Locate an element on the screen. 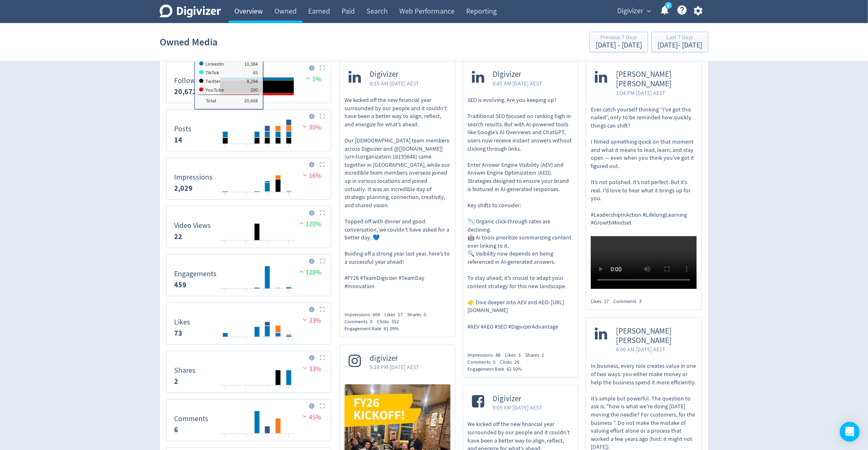 Image resolution: width=868 pixels, height=450 pixels. strong: 459 is located at coordinates (180, 285).